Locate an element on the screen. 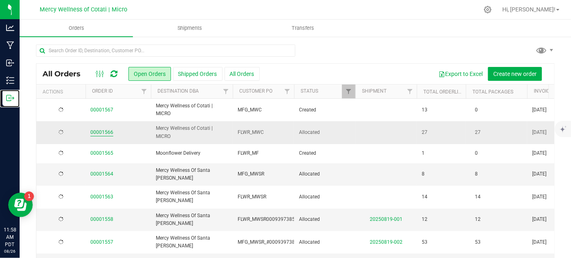 The image size is (571, 258). a: 00001564 is located at coordinates (102, 174).